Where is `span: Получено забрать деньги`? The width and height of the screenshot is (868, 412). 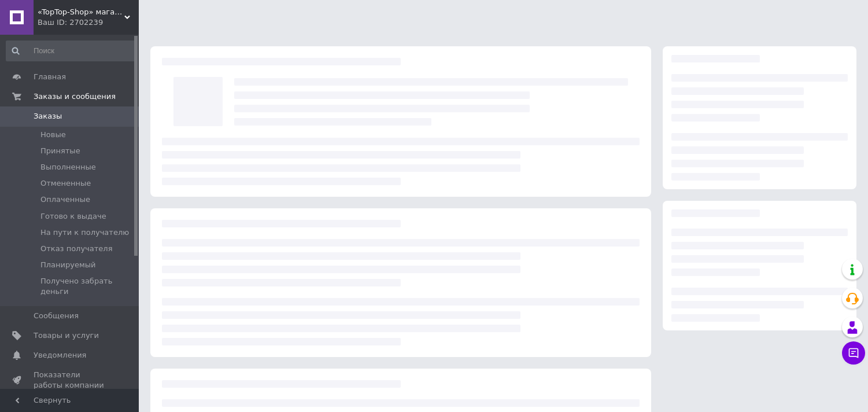
span: Получено забрать деньги is located at coordinates (88, 286).